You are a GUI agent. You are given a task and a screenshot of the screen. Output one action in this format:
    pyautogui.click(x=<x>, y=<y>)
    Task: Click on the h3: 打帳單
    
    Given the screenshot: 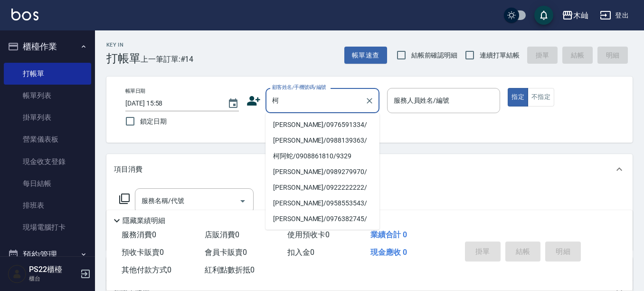 What is the action you would take?
    pyautogui.click(x=124, y=58)
    